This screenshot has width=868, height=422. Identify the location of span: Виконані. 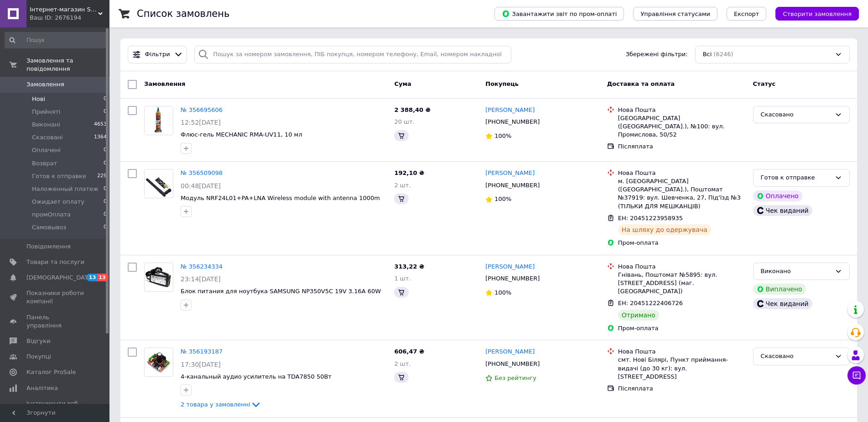
(46, 124).